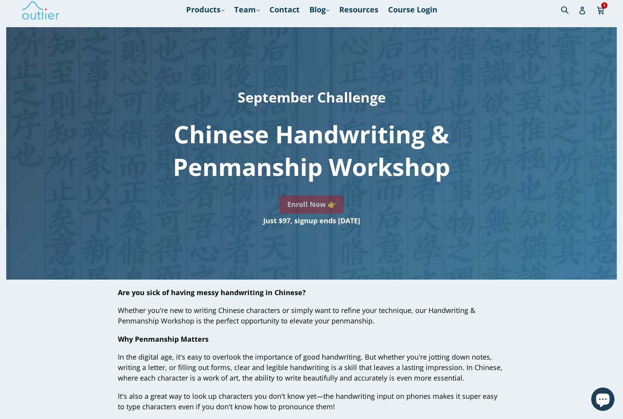  Describe the element at coordinates (570, 9) in the screenshot. I see `input: Search` at that location.